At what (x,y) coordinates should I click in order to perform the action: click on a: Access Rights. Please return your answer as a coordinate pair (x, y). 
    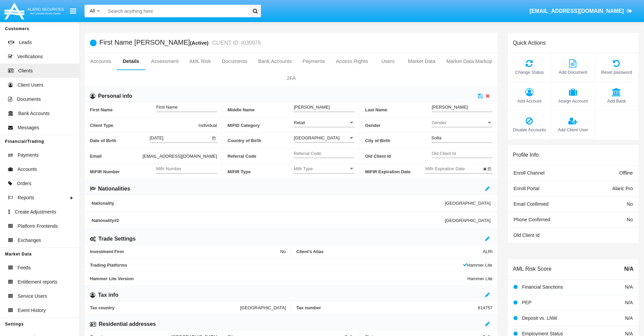
    Looking at the image, I should click on (352, 61).